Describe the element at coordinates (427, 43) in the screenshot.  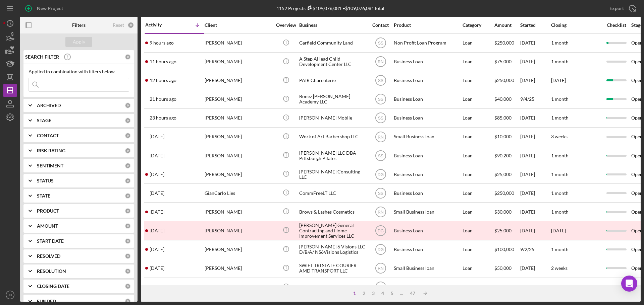
I see `div: Non Profit Loan Program` at that location.